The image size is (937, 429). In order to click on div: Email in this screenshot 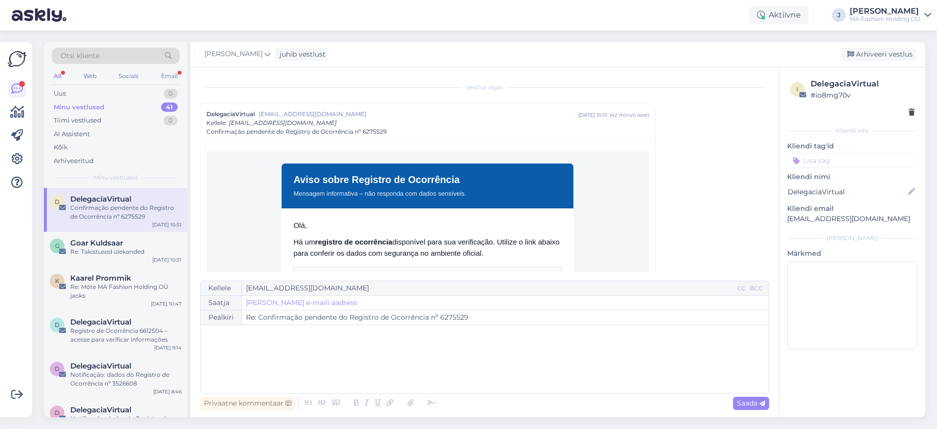, I will do `click(169, 76)`.